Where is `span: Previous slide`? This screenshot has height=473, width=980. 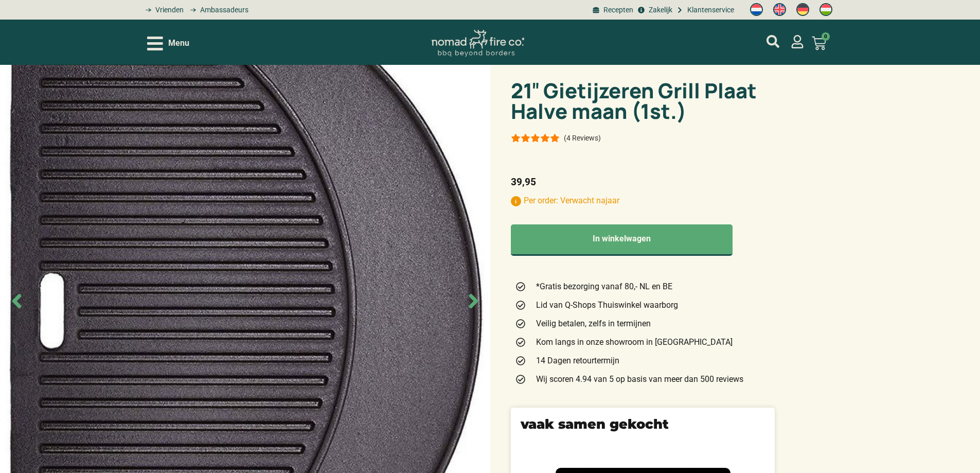
span: Previous slide is located at coordinates (17, 301).